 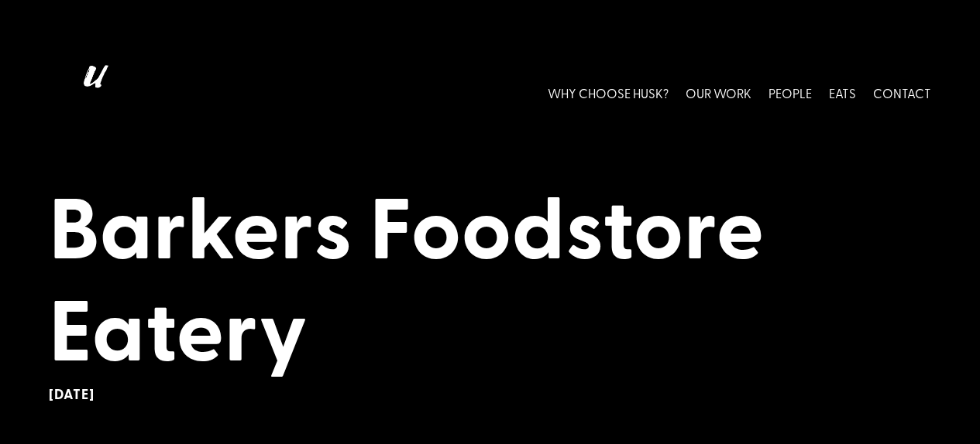 What do you see at coordinates (790, 93) in the screenshot?
I see `a: PEOPLE` at bounding box center [790, 93].